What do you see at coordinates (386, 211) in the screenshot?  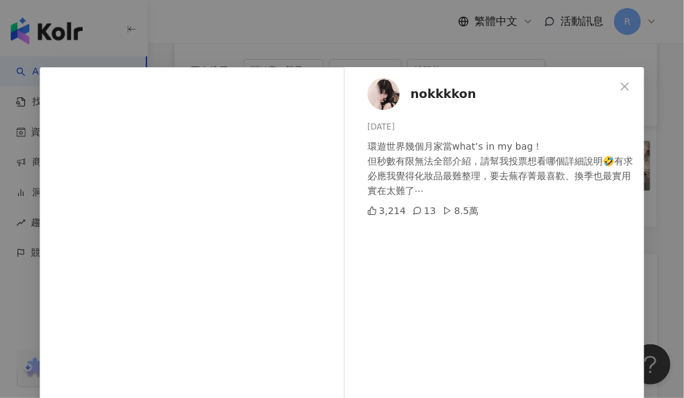 I see `div: 3,214` at bounding box center [386, 211].